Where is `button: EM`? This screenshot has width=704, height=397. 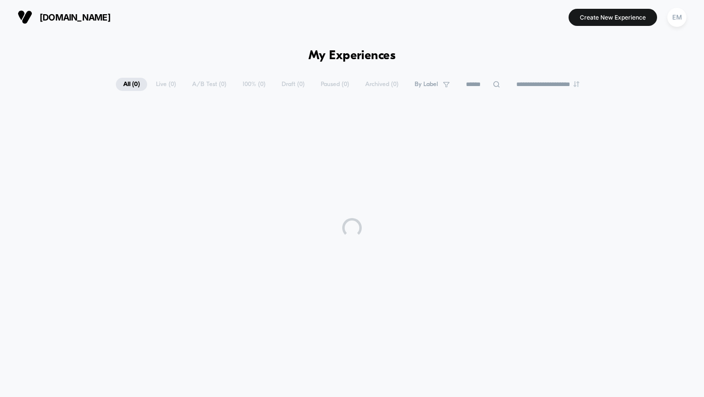 button: EM is located at coordinates (677, 17).